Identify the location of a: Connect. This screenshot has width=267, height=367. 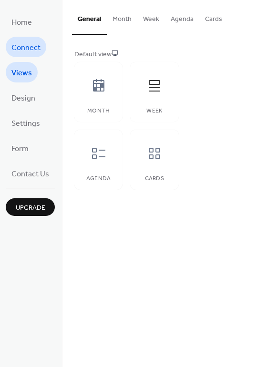
(26, 47).